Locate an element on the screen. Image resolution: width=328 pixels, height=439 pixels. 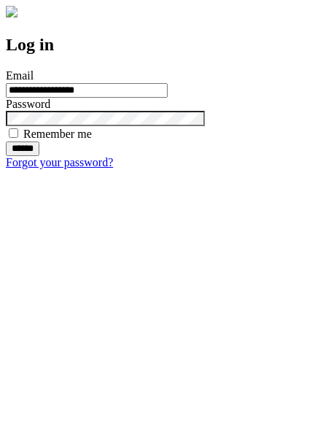
label: Remember me is located at coordinates (58, 133).